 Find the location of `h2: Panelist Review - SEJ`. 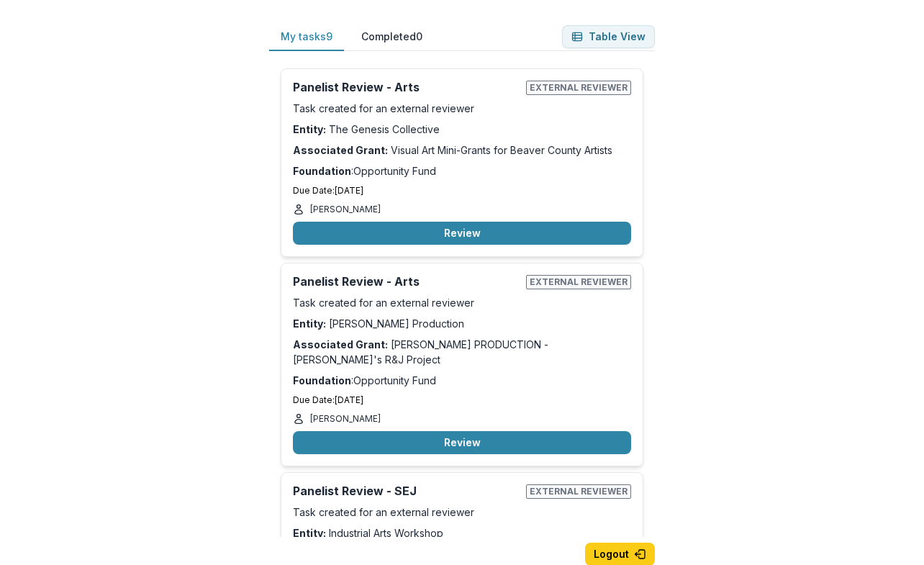

h2: Panelist Review - SEJ is located at coordinates (407, 491).